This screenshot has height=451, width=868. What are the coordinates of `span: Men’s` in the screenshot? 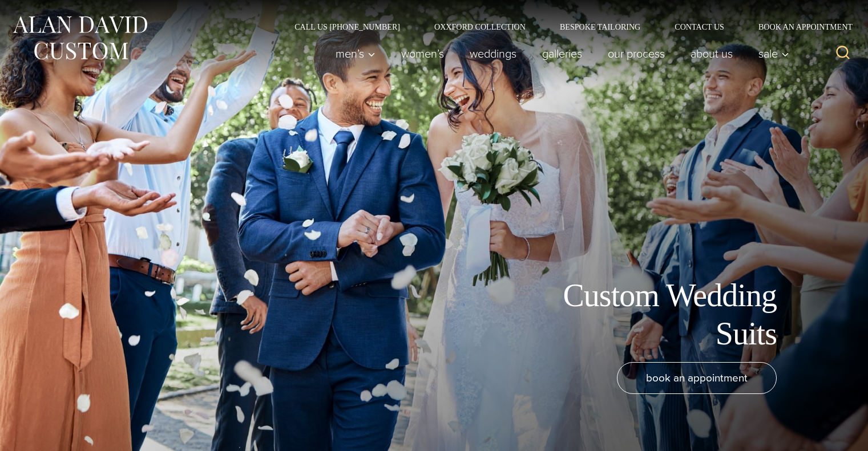 It's located at (355, 54).